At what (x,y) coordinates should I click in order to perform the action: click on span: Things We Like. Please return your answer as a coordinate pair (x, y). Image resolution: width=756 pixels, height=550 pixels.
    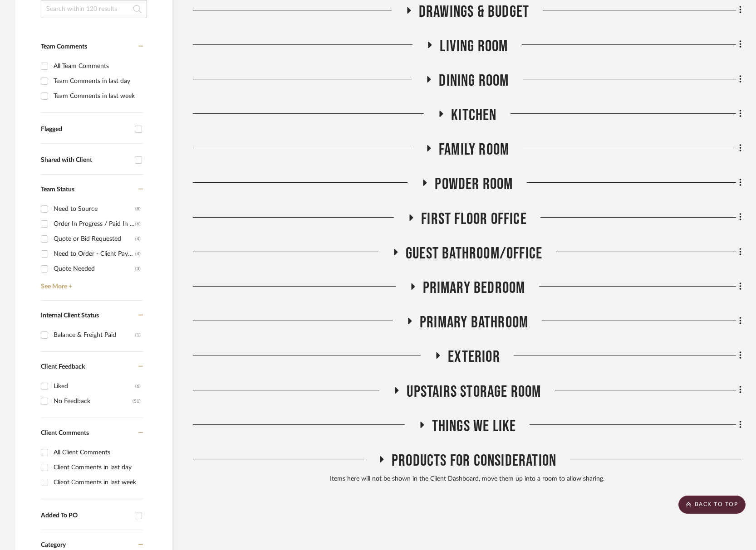
    Looking at the image, I should click on (474, 426).